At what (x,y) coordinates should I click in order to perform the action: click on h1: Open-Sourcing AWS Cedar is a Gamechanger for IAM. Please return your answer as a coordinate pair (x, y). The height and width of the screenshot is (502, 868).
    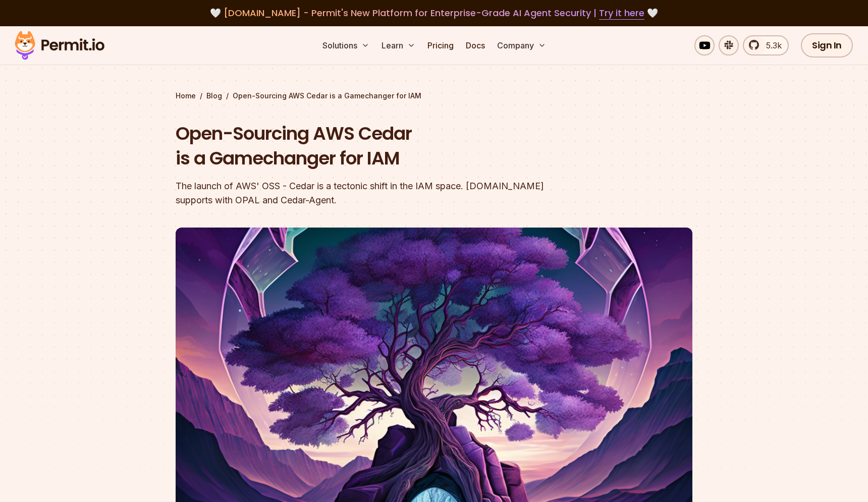
    Looking at the image, I should click on (369, 146).